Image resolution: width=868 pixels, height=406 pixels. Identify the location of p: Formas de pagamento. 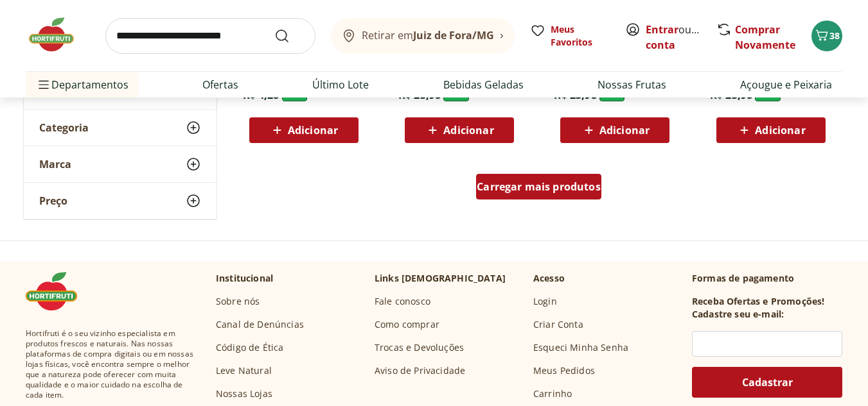
(767, 279).